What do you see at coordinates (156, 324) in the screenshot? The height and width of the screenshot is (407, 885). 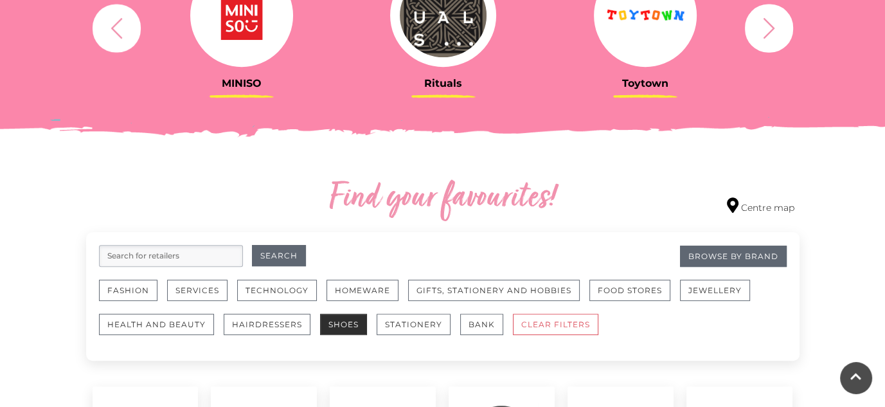 I see `button: Health and Beauty` at bounding box center [156, 324].